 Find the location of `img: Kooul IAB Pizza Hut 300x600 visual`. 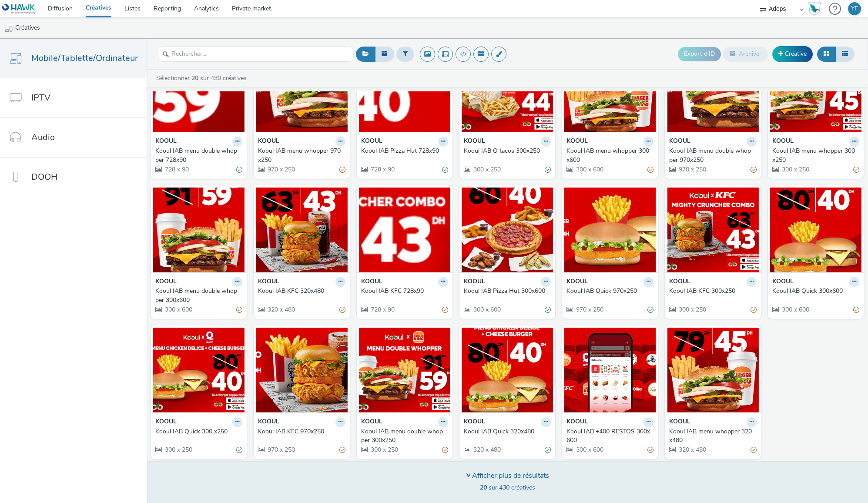

img: Kooul IAB Pizza Hut 300x600 visual is located at coordinates (507, 230).